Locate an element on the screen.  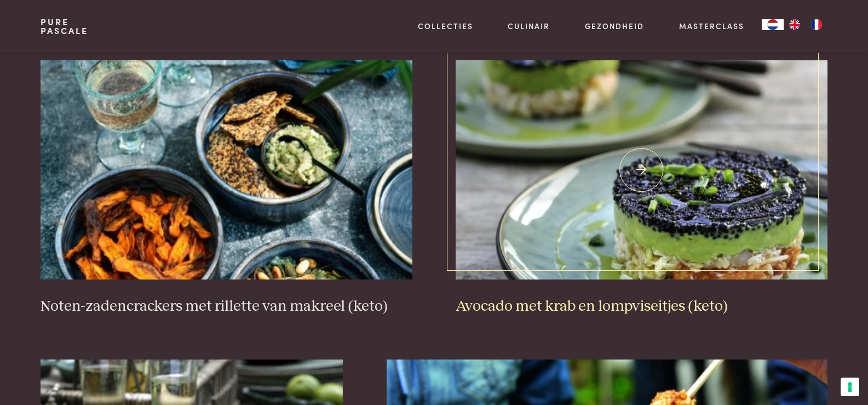
a: Culinair is located at coordinates (528, 26).